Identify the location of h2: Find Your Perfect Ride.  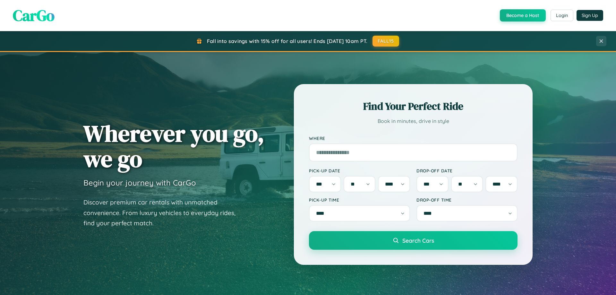
(413, 106).